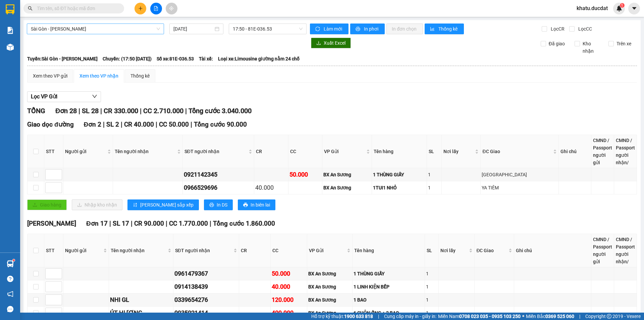 The image size is (644, 320). I want to click on button: Lọc VP Gửi, so click(64, 97).